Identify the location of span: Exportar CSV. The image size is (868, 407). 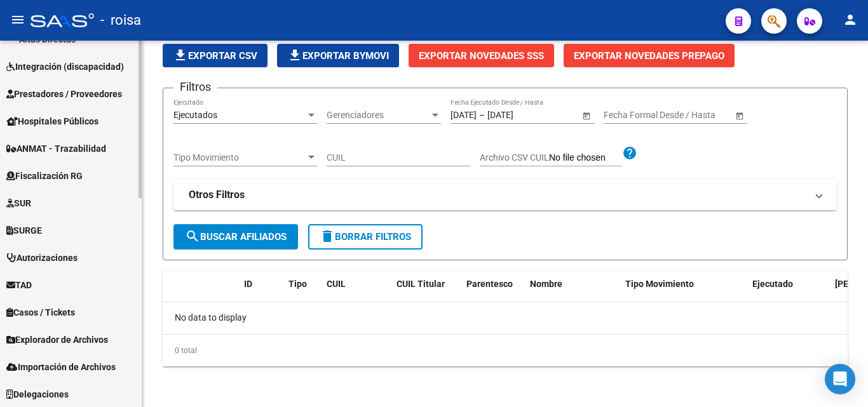
(214, 56).